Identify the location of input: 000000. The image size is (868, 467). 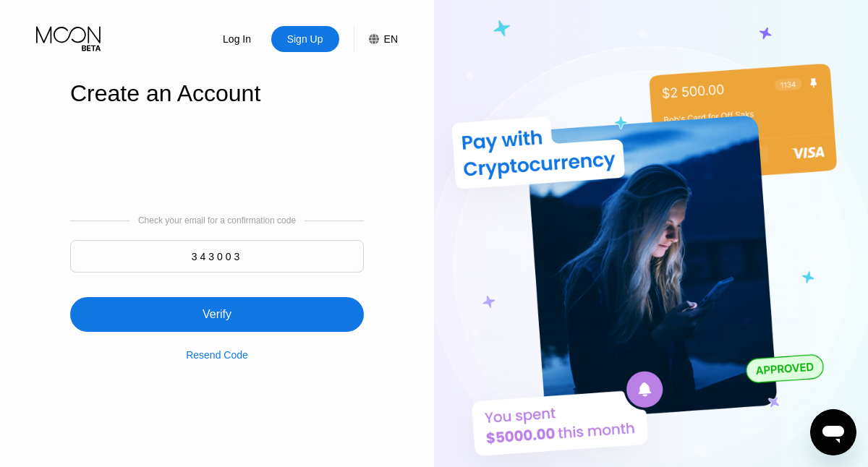
(217, 256).